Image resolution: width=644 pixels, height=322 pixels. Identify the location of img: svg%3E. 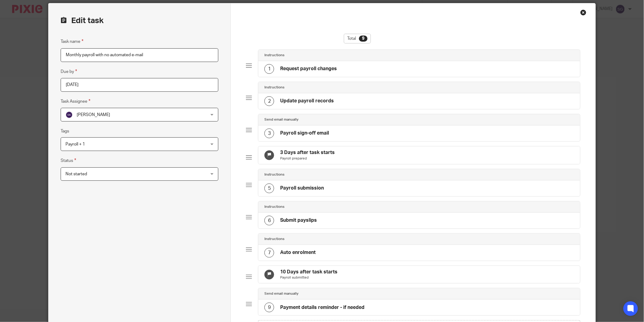
(69, 115).